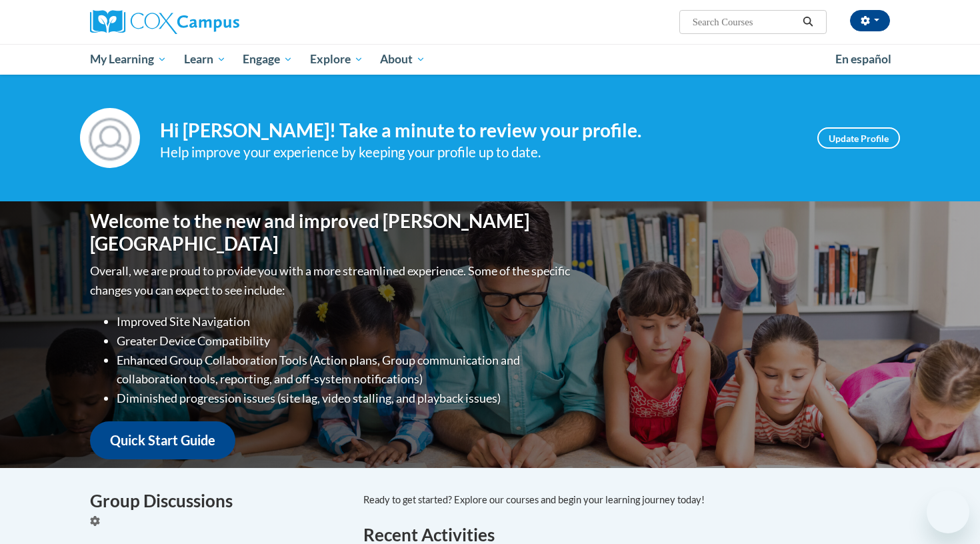 This screenshot has width=980, height=544. I want to click on img: Profile Image, so click(110, 138).